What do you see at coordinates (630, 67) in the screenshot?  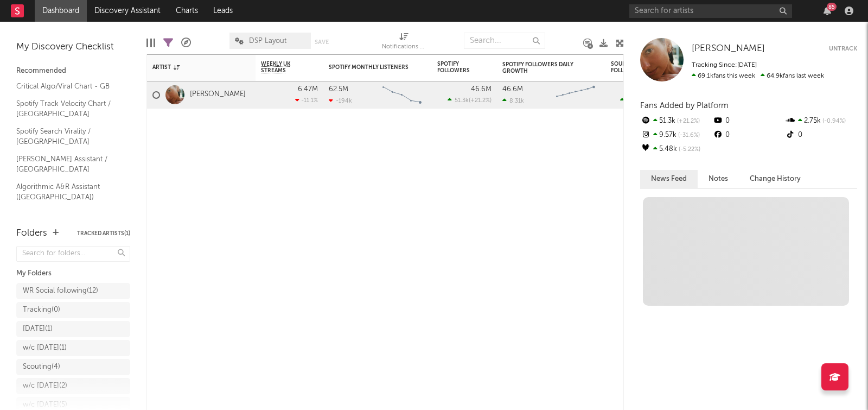 I see `div: SoundCloud Followers` at bounding box center [630, 67].